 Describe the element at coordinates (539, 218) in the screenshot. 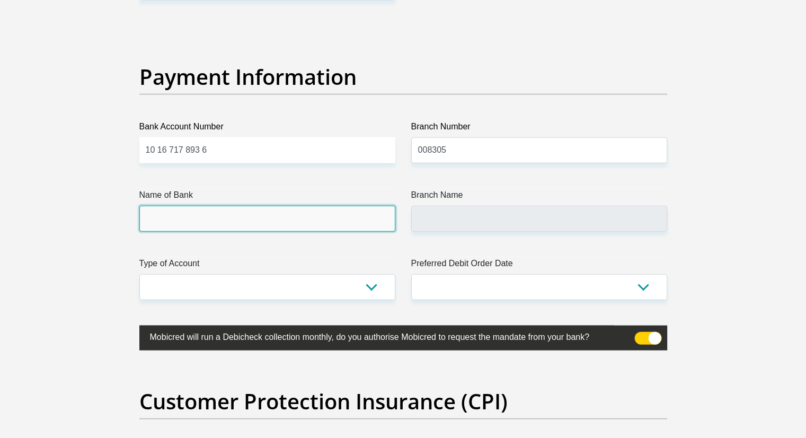

I see `input: Branch Name` at that location.